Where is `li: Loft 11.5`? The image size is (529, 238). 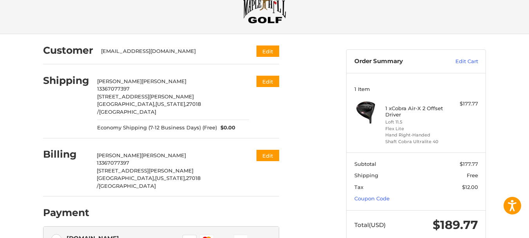
li: Loft 11.5 is located at coordinates (415, 122).